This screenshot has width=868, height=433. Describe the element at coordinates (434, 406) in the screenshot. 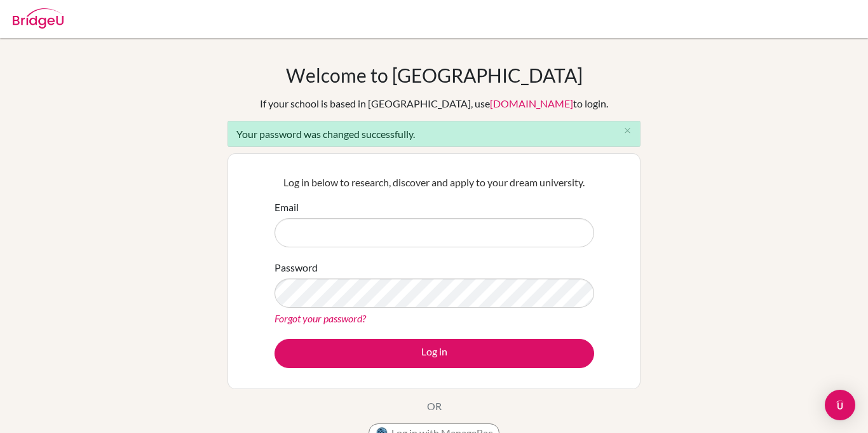

I see `p: OR` at that location.